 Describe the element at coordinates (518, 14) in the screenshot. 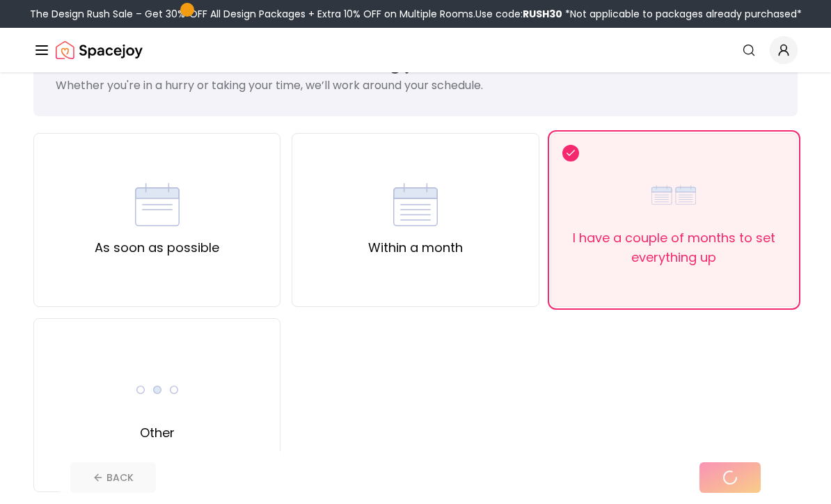

I see `span: Use code:` at that location.